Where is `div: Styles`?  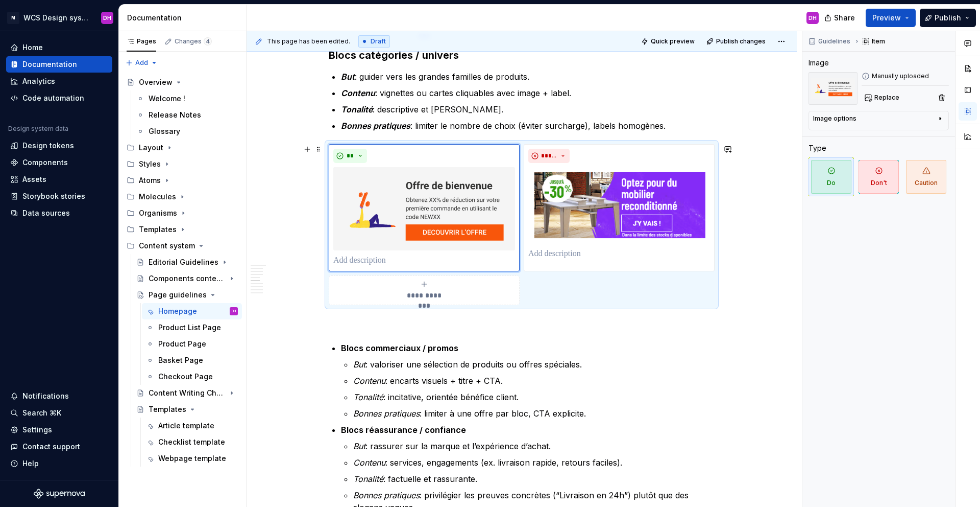
div: Styles is located at coordinates (150, 164).